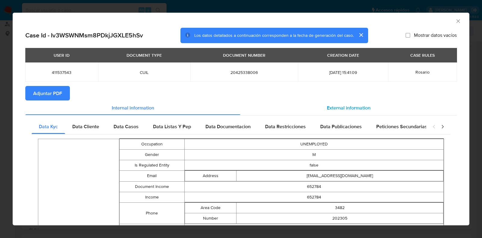 This screenshot has height=238, width=482. Describe the element at coordinates (340, 218) in the screenshot. I see `td: 202305` at that location.